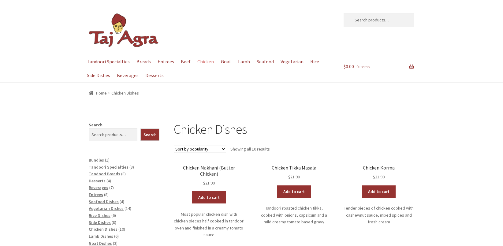 The height and width of the screenshot is (246, 503). I want to click on p: Showing all 10 results, so click(250, 149).